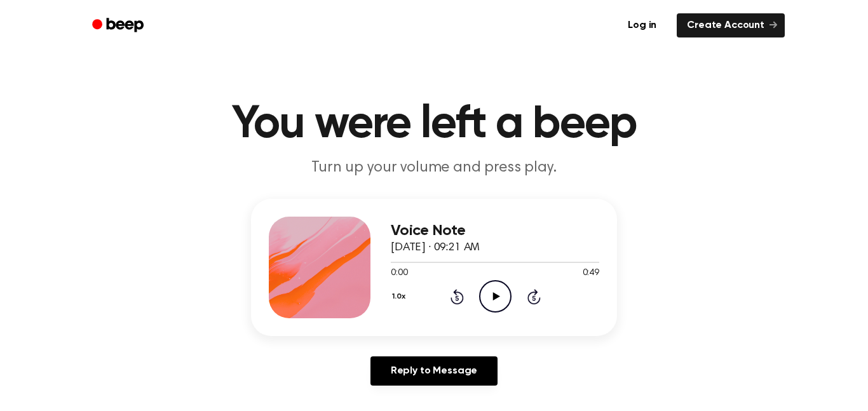 This screenshot has width=868, height=411. What do you see at coordinates (731, 25) in the screenshot?
I see `a: Create Account` at bounding box center [731, 25].